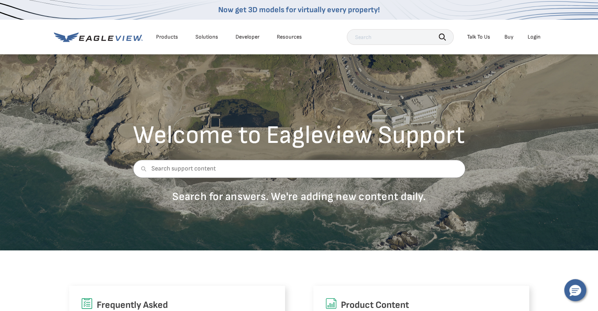 The image size is (598, 311). I want to click on h2: Welcome to Eagleview Support, so click(299, 135).